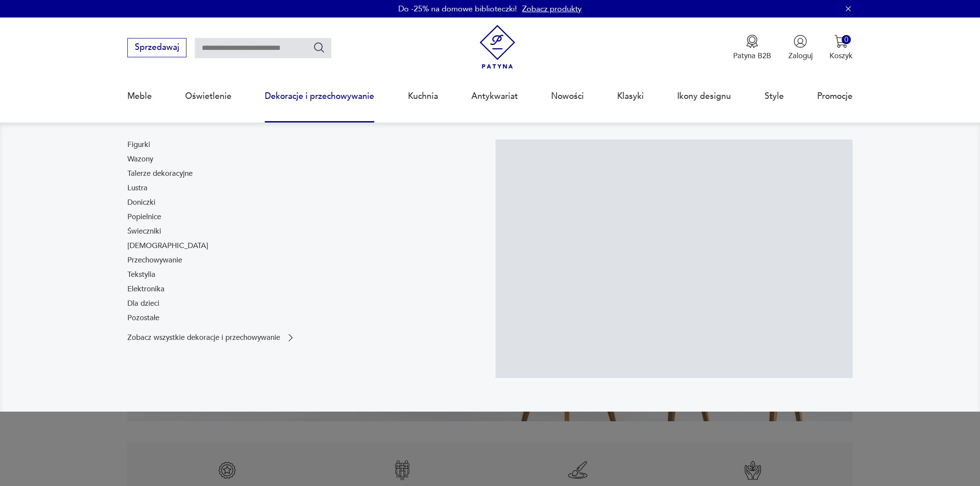 The height and width of the screenshot is (486, 980). I want to click on p: Zaloguj, so click(801, 56).